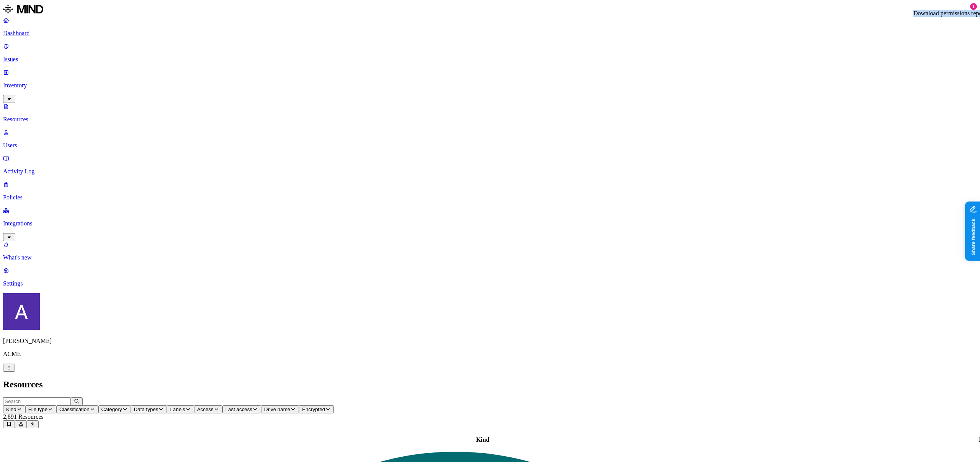 The height and width of the screenshot is (462, 980). Describe the element at coordinates (239, 409) in the screenshot. I see `span: Last access` at that location.